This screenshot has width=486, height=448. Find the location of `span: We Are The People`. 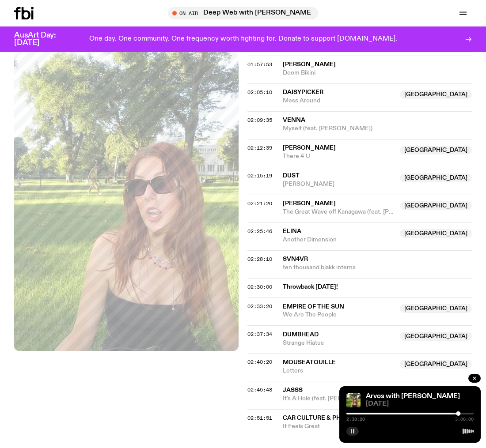

span: We Are The People is located at coordinates (338, 315).